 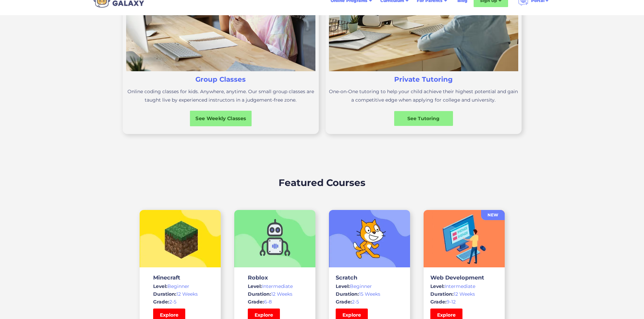 I want to click on p: One-on-One tutoring to help your child achieve their highest potential and gain a competitive edg..., so click(x=424, y=96).